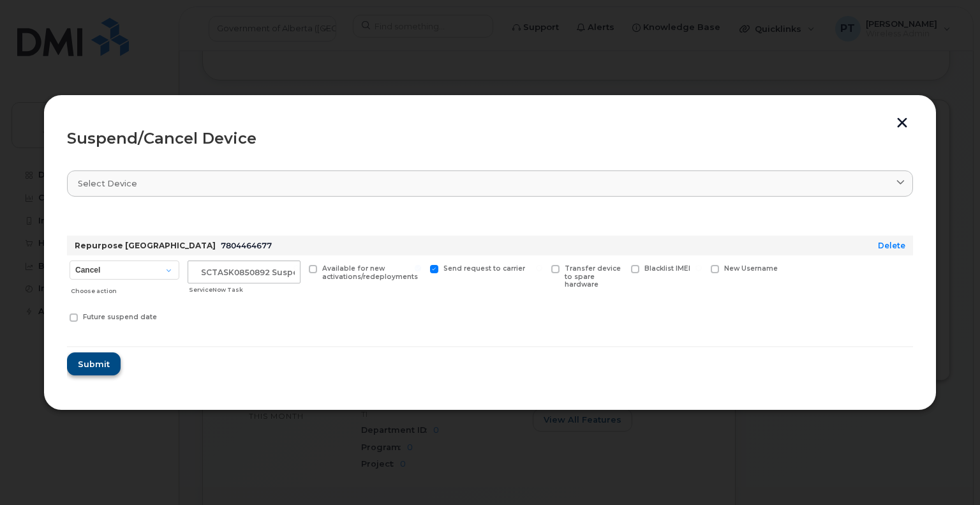  I want to click on span: 7804464677, so click(246, 245).